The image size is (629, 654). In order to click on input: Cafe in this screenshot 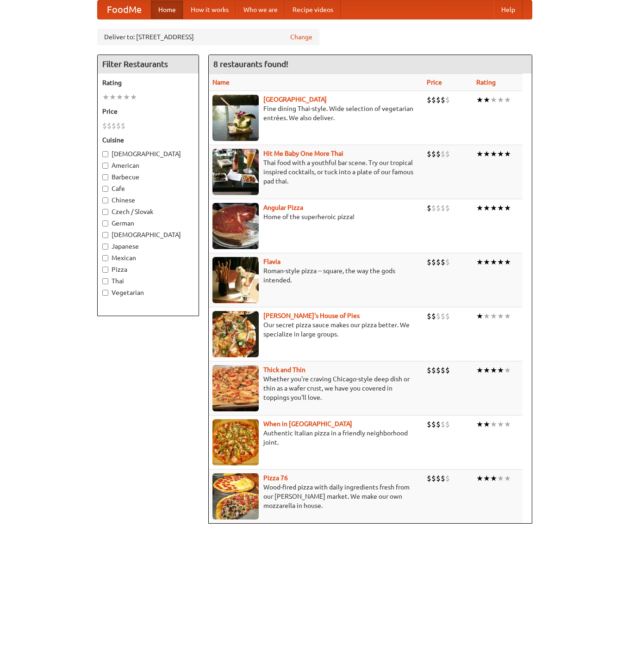, I will do `click(105, 189)`.